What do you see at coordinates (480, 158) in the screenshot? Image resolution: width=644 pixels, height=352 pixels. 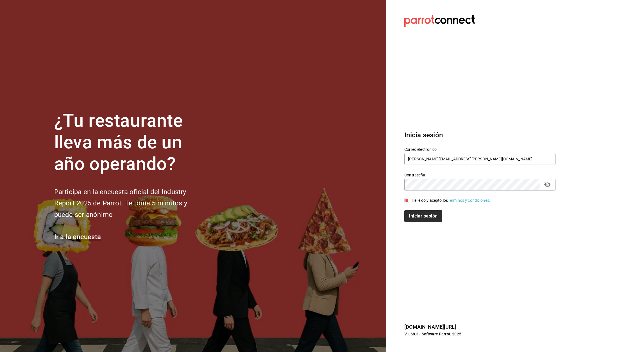 I see `input: Ingresa tu correo electrónico` at bounding box center [480, 158].